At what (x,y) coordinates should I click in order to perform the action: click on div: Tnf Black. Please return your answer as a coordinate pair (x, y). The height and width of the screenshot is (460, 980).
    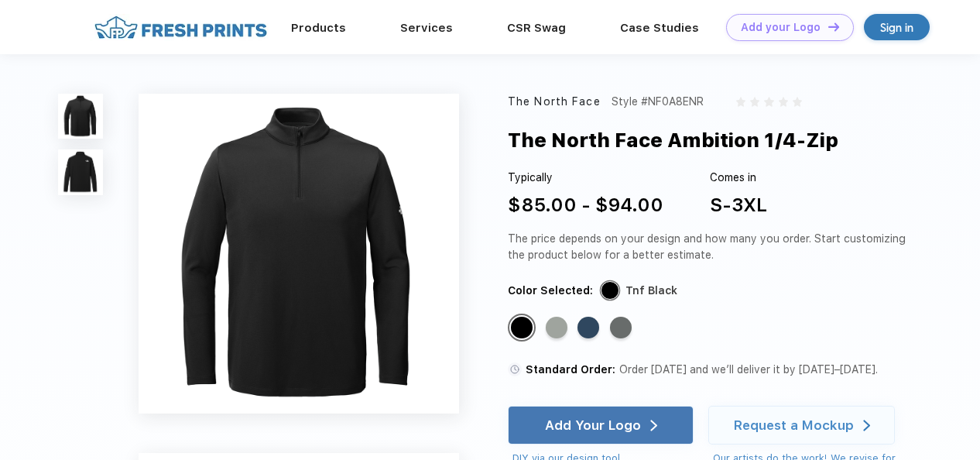
    Looking at the image, I should click on (651, 291).